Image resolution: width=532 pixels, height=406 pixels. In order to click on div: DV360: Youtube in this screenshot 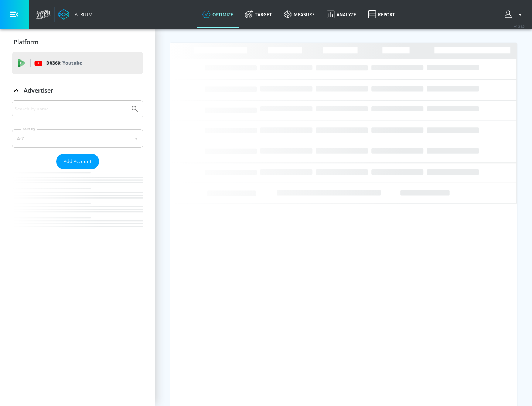, I will do `click(78, 63)`.